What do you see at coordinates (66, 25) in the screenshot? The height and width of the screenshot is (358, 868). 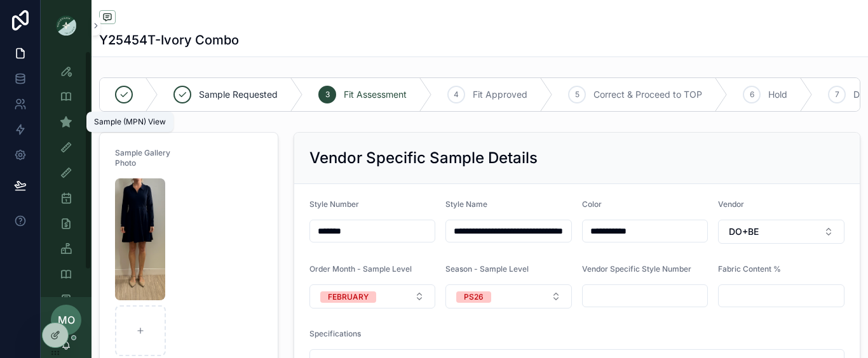 I see `img: App logo` at bounding box center [66, 25].